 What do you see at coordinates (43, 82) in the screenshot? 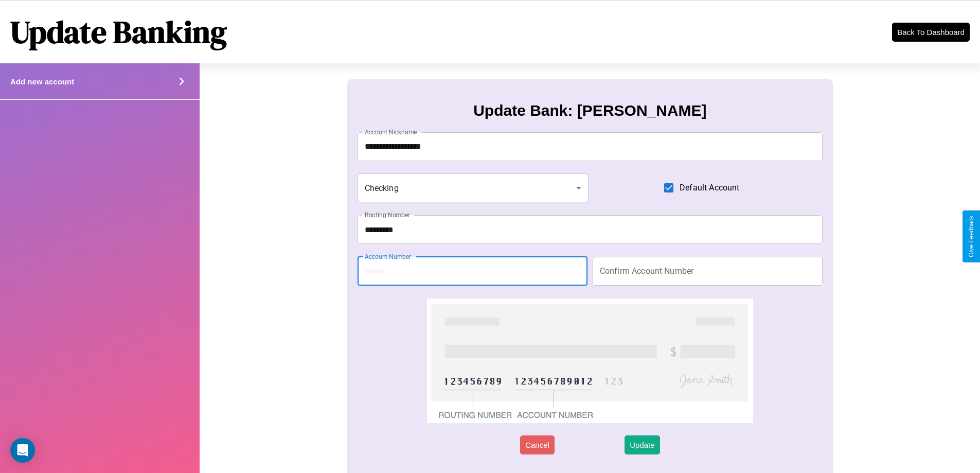
I see `h4: Add new account` at bounding box center [43, 82].